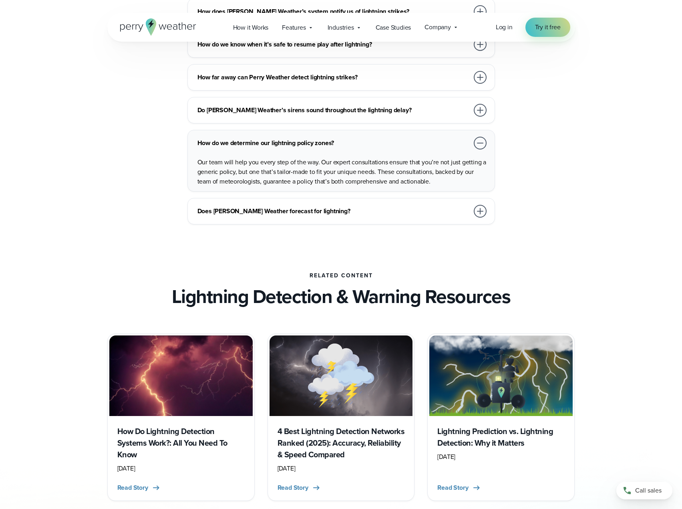 The height and width of the screenshot is (509, 682). Describe the element at coordinates (649, 490) in the screenshot. I see `span: Call sales` at that location.